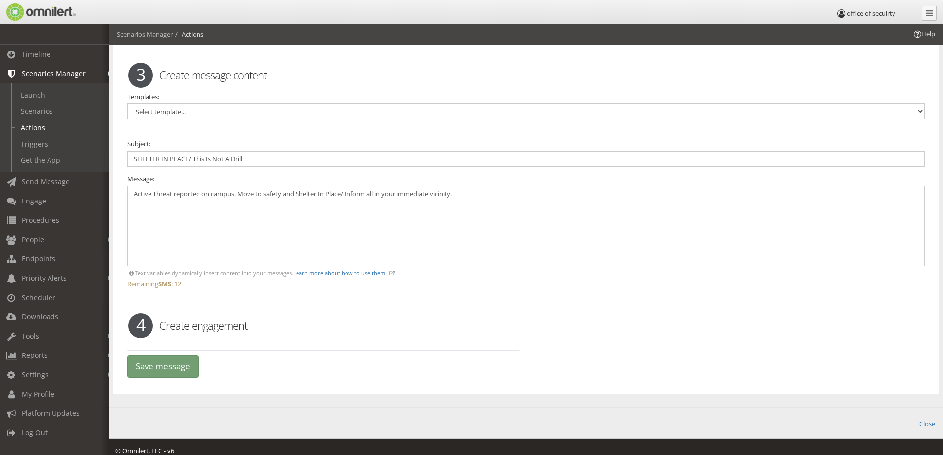  I want to click on a: Collapse Menu, so click(929, 13).